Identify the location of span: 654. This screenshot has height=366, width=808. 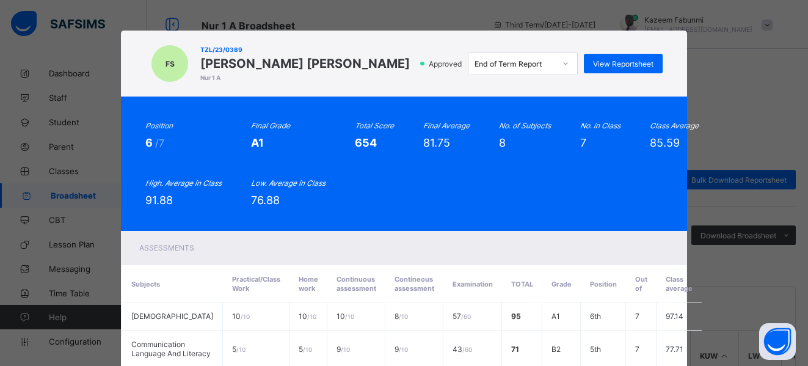
(366, 142).